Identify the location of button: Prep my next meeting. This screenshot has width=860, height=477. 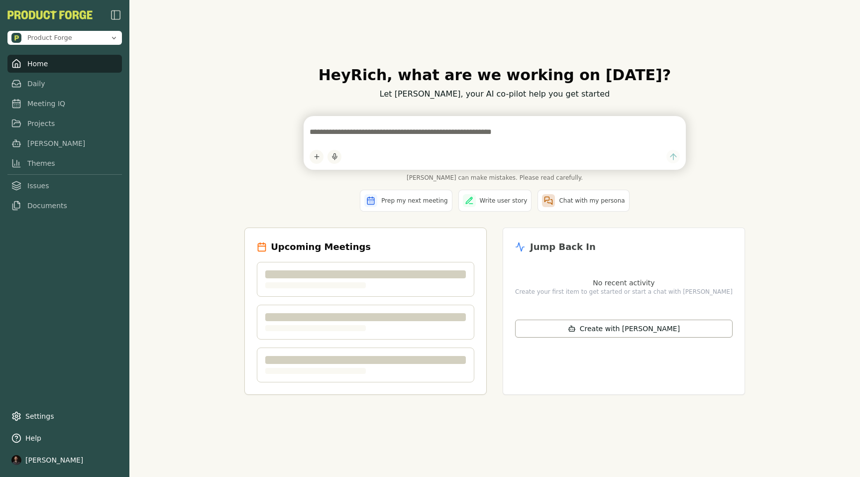
(405, 200).